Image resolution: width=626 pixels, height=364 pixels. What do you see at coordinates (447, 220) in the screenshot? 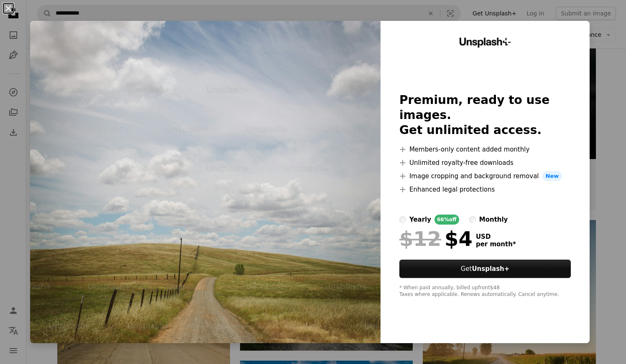
I see `div: 66% off` at bounding box center [447, 220].